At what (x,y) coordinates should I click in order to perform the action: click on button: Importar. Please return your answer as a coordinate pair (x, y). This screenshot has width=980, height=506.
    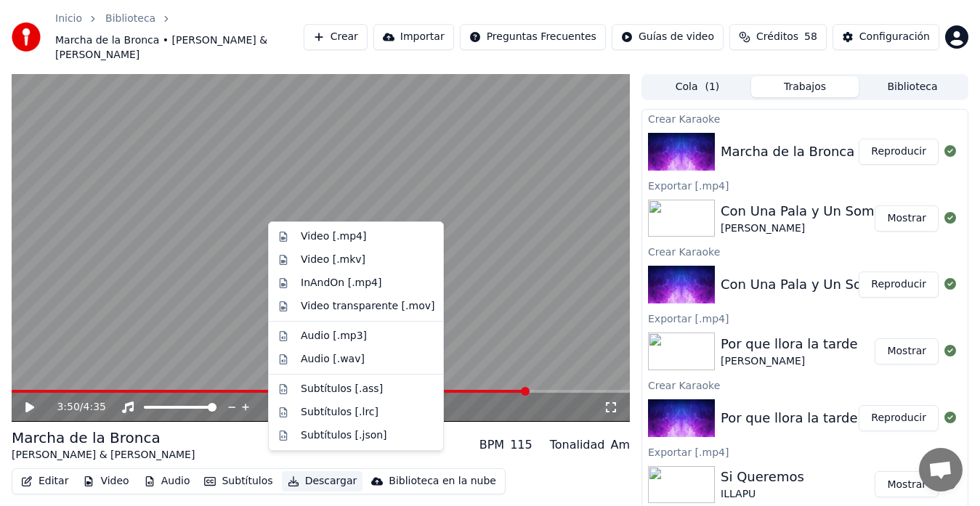
    Looking at the image, I should click on (413, 37).